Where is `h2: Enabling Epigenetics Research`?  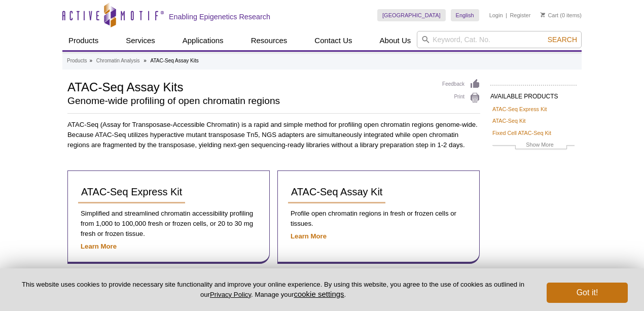
h2: Enabling Epigenetics Research is located at coordinates (220, 17).